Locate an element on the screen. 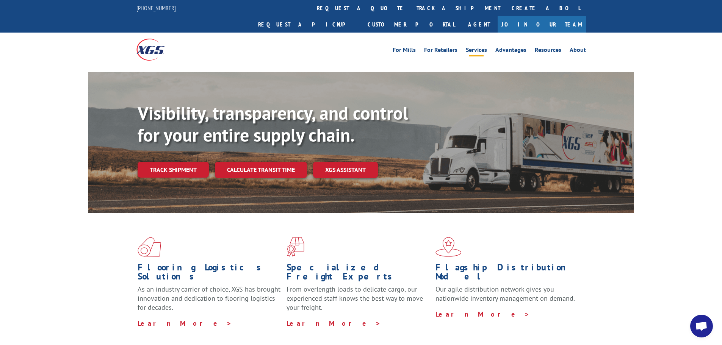 Image resolution: width=722 pixels, height=345 pixels. a: Resources is located at coordinates (548, 51).